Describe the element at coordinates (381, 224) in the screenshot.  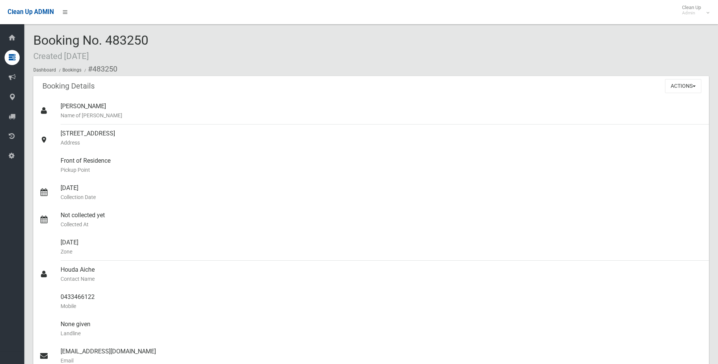
I see `small: Collected At` at that location.